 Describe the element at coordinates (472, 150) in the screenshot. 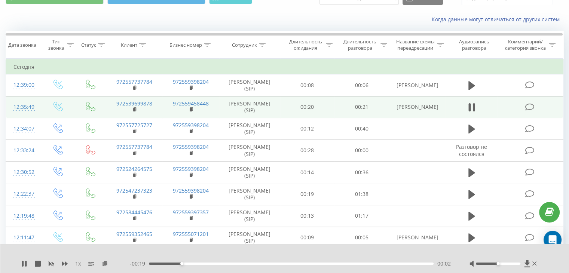

I see `span: Разговор не состоялся` at that location.